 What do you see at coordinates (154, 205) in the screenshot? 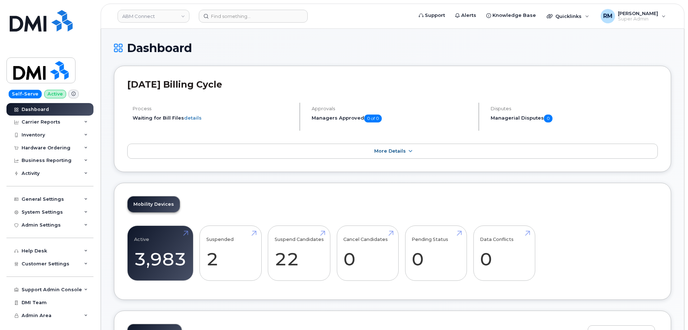
I see `a: Mobility Devices` at bounding box center [154, 205].